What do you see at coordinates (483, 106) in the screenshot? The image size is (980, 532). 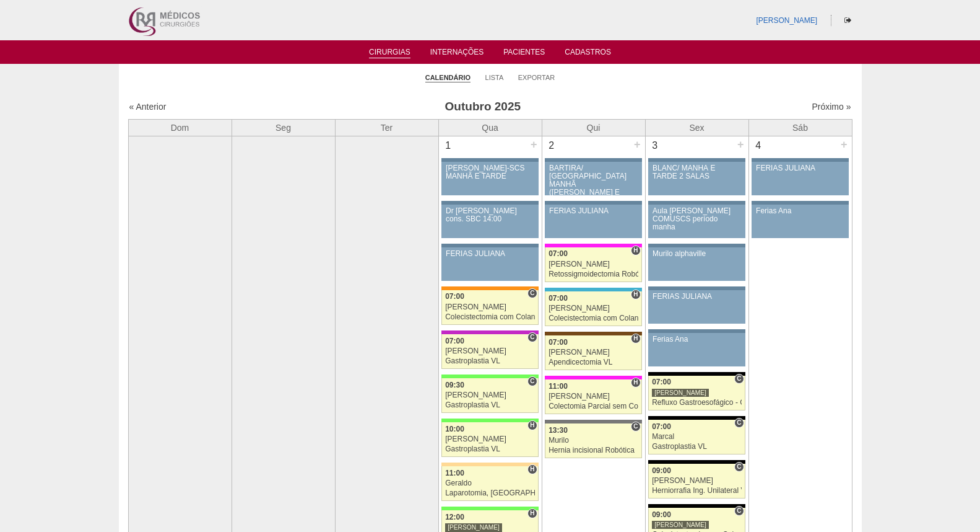 I see `h3: Outubro 2025` at bounding box center [483, 106].